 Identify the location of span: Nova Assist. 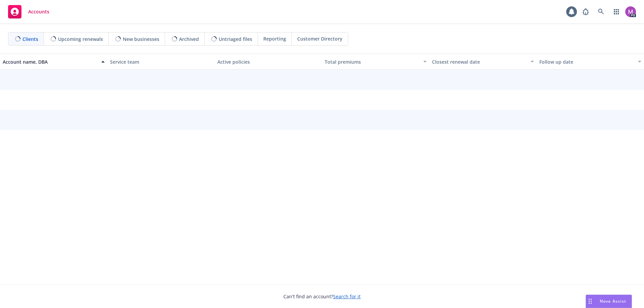
(613, 301).